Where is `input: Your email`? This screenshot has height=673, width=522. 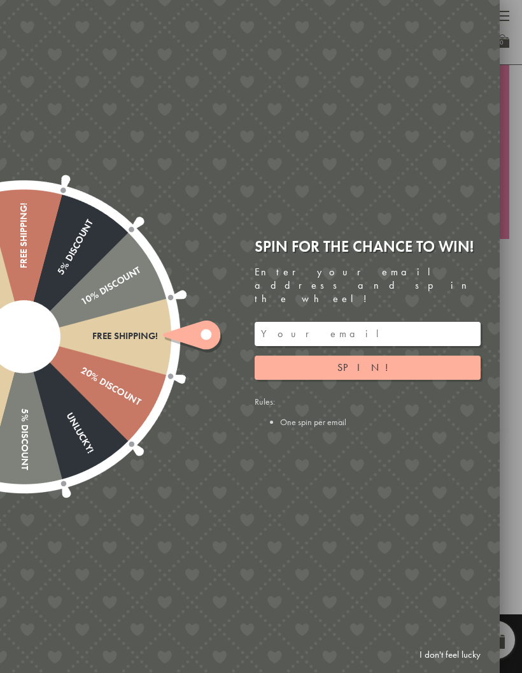 input: Your email is located at coordinates (368, 334).